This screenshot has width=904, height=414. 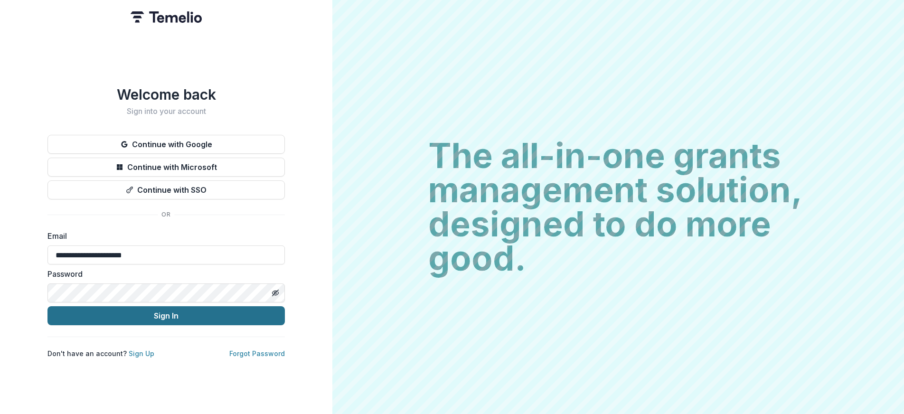 I want to click on button: Continue with SSO, so click(x=166, y=190).